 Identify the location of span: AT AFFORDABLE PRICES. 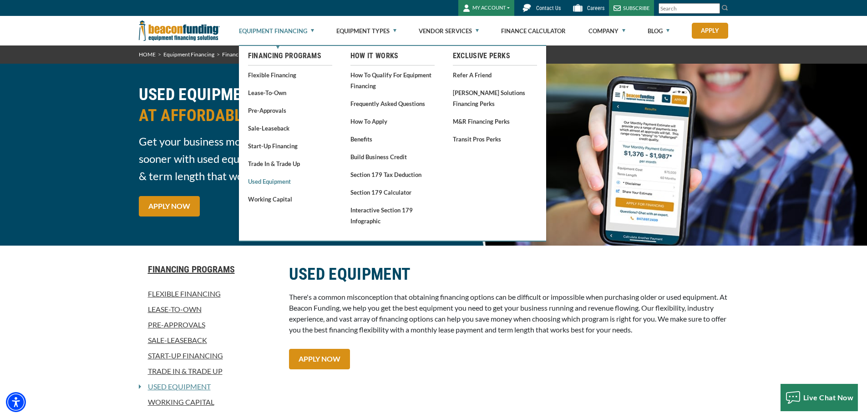
(283, 116).